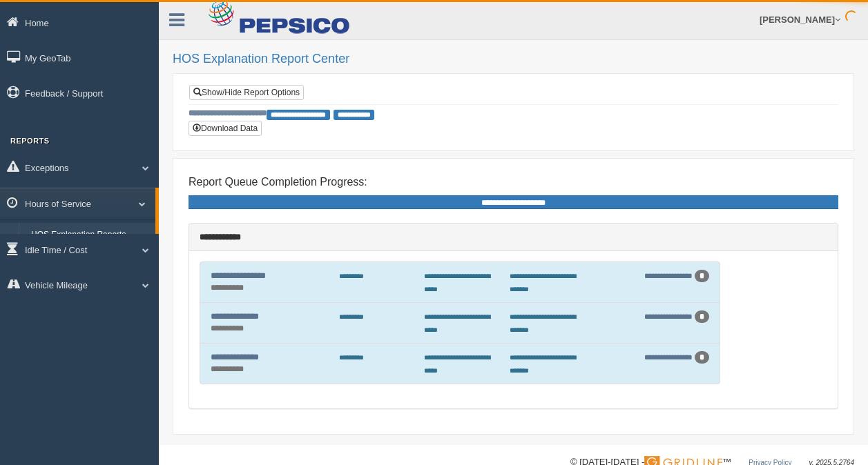 This screenshot has height=465, width=868. I want to click on a: Show/Hide Report Options, so click(246, 93).